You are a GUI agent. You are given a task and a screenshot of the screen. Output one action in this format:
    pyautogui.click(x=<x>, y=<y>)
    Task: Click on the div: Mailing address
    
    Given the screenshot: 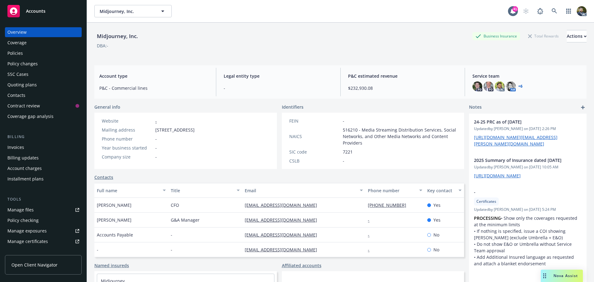 What is the action you would take?
    pyautogui.click(x=127, y=130)
    